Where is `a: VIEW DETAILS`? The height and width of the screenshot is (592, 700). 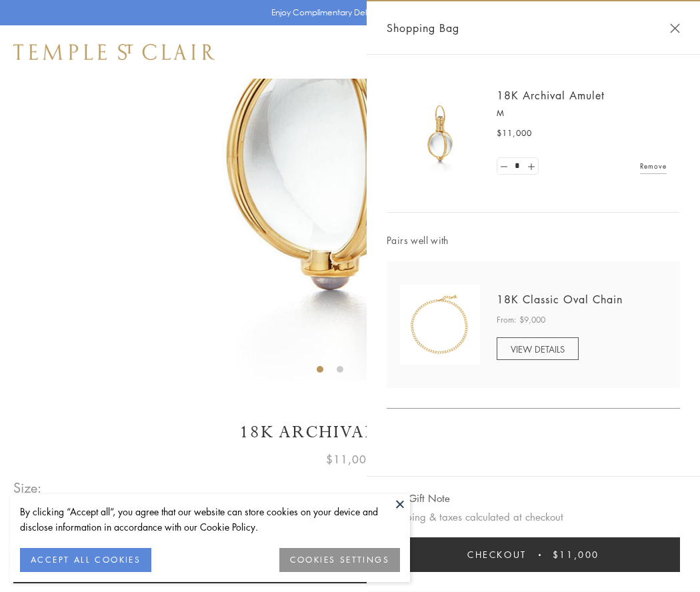
a: VIEW DETAILS is located at coordinates (537, 348).